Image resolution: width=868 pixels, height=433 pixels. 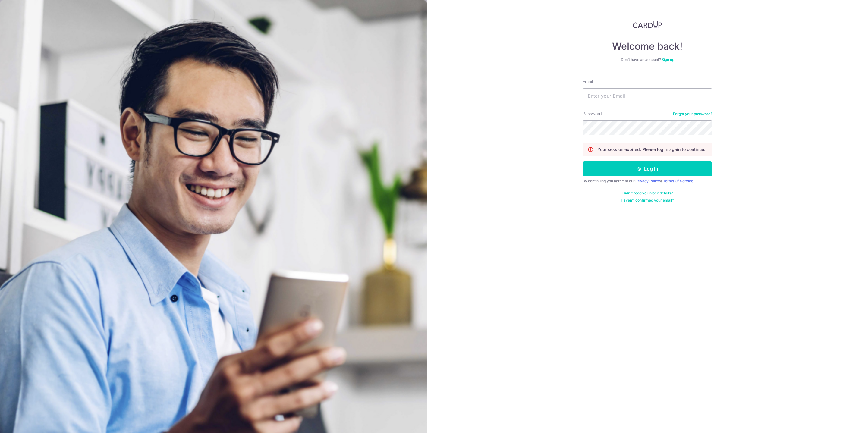 What do you see at coordinates (693, 114) in the screenshot?
I see `a: Forgot your password?` at bounding box center [693, 114].